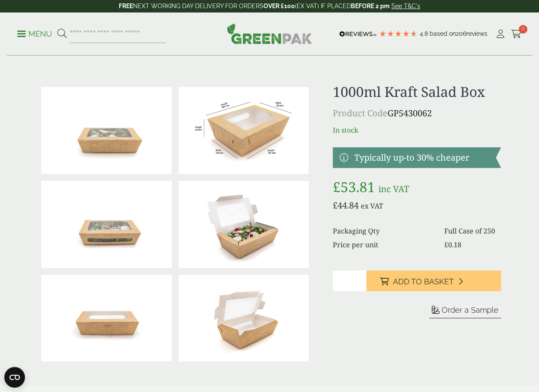 This screenshot has width=539, height=392. What do you see at coordinates (398, 34) in the screenshot?
I see `div: 4.79 Stars` at bounding box center [398, 34].